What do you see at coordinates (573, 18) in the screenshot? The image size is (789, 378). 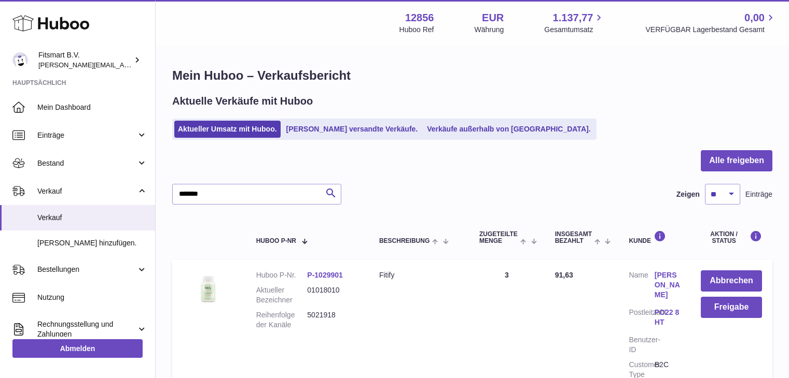 I see `span: 1.137,77` at bounding box center [573, 18].